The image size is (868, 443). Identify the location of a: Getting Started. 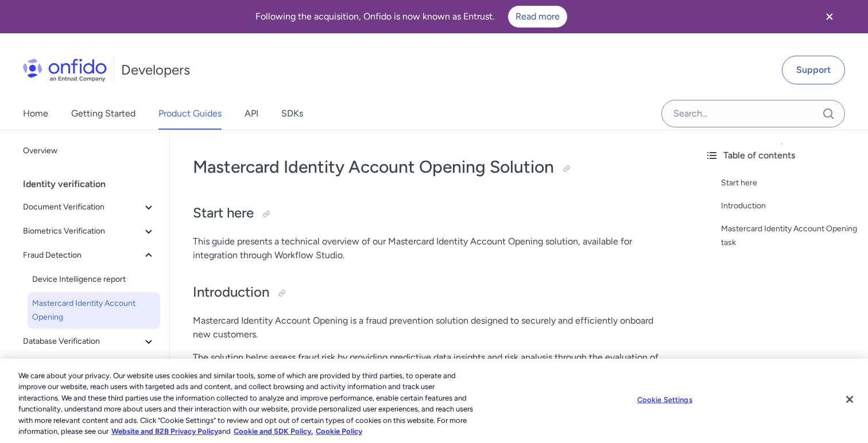
(104, 113).